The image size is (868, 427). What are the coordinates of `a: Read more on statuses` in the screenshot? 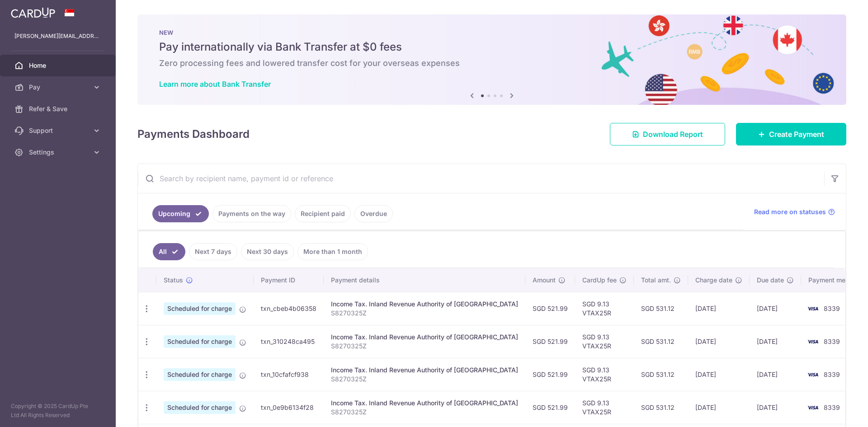 It's located at (794, 212).